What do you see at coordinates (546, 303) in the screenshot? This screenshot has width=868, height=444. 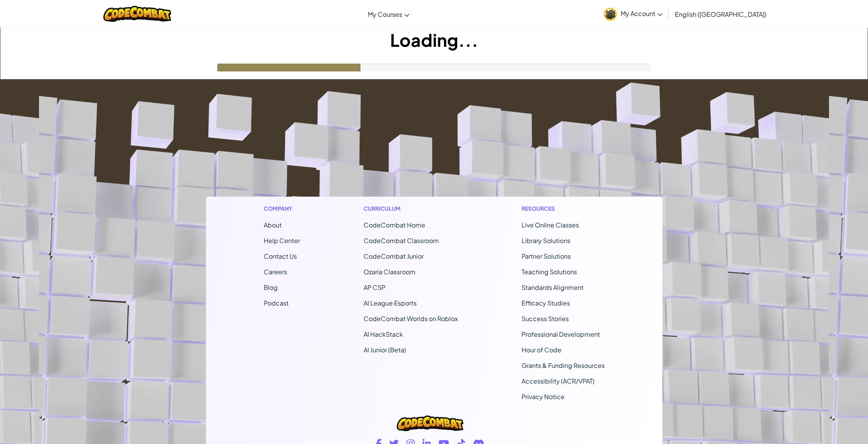 I see `a: Efficacy Studies` at bounding box center [546, 303].